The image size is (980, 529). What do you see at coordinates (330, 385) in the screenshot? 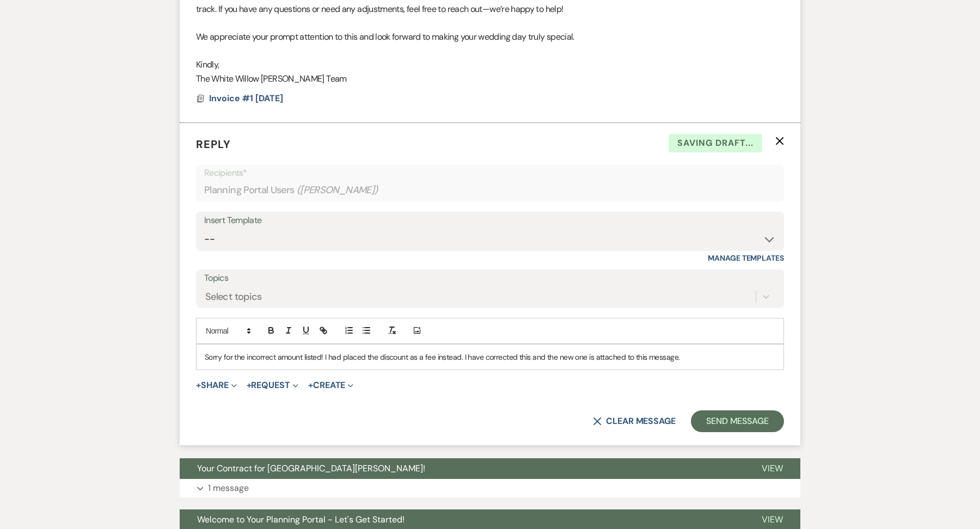
I see `button: Create` at bounding box center [330, 385].